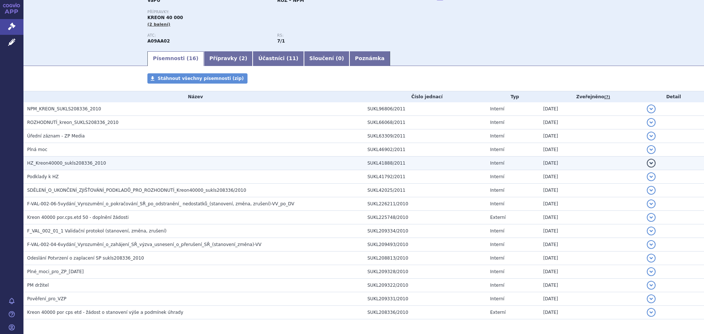 The height and width of the screenshot is (334, 704). I want to click on td: SUKL208813/2010, so click(425, 258).